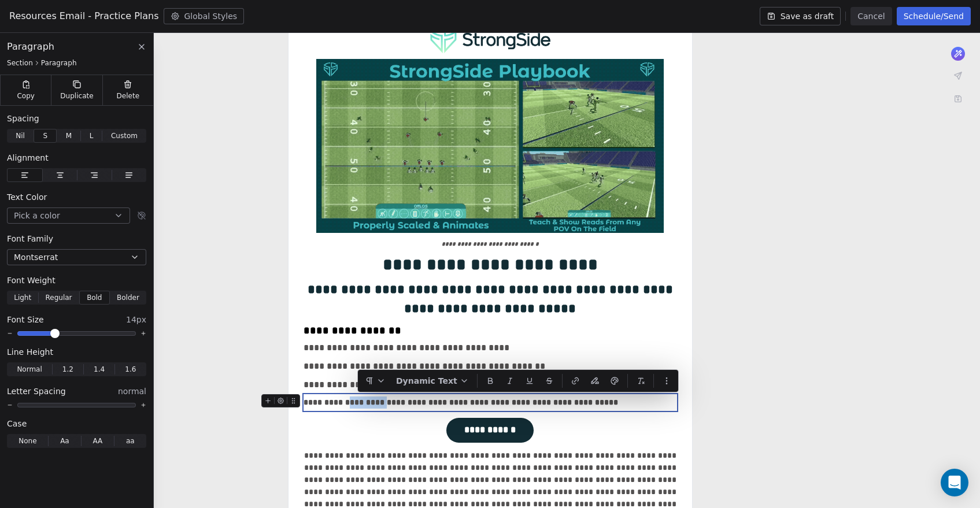  Describe the element at coordinates (871, 16) in the screenshot. I see `button: Cancel` at that location.